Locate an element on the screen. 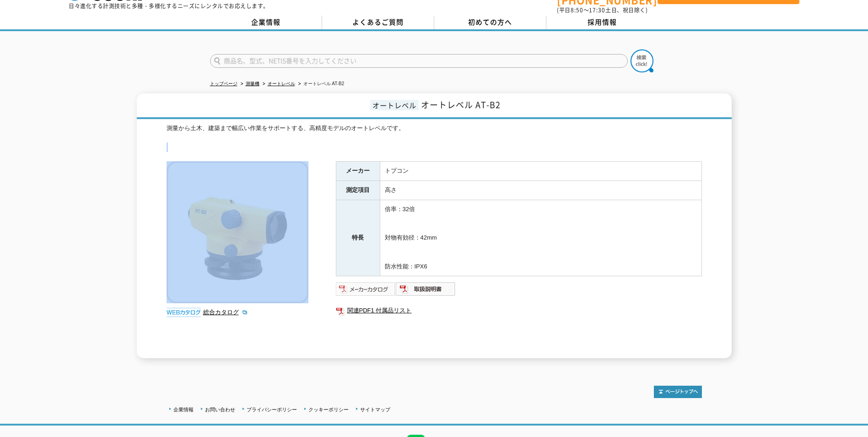 The width and height of the screenshot is (868, 437). td: トプコン is located at coordinates (540, 171).